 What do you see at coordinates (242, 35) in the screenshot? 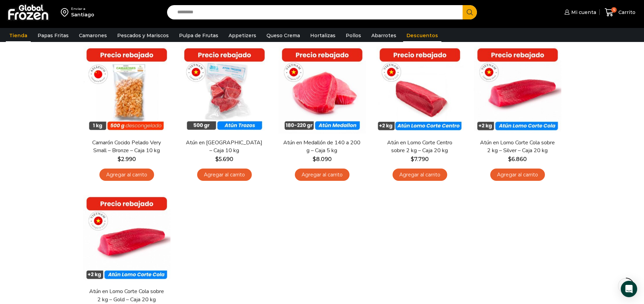
I see `a: Appetizers` at bounding box center [242, 35].